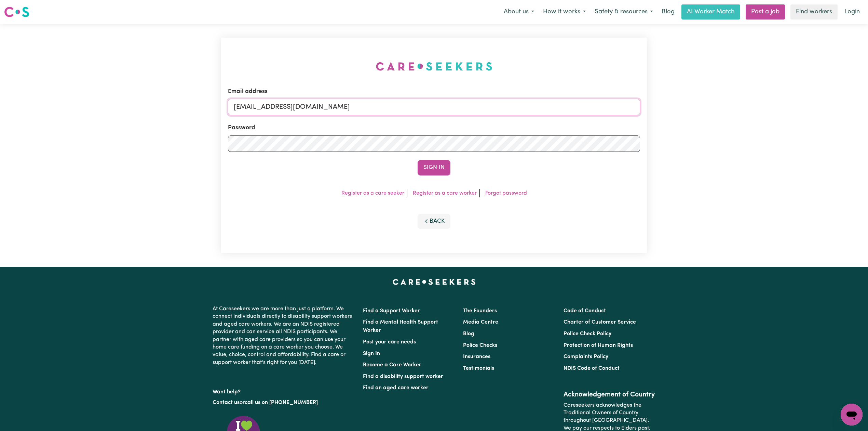 Image resolution: width=868 pixels, height=431 pixels. I want to click on a: Post a job, so click(765, 12).